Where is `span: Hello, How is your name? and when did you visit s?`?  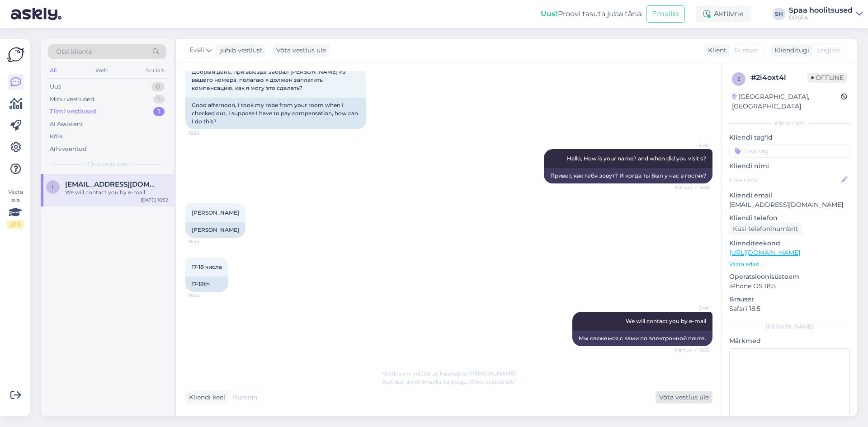
span: Hello, How is your name? and when did you visit s? is located at coordinates (637, 158).